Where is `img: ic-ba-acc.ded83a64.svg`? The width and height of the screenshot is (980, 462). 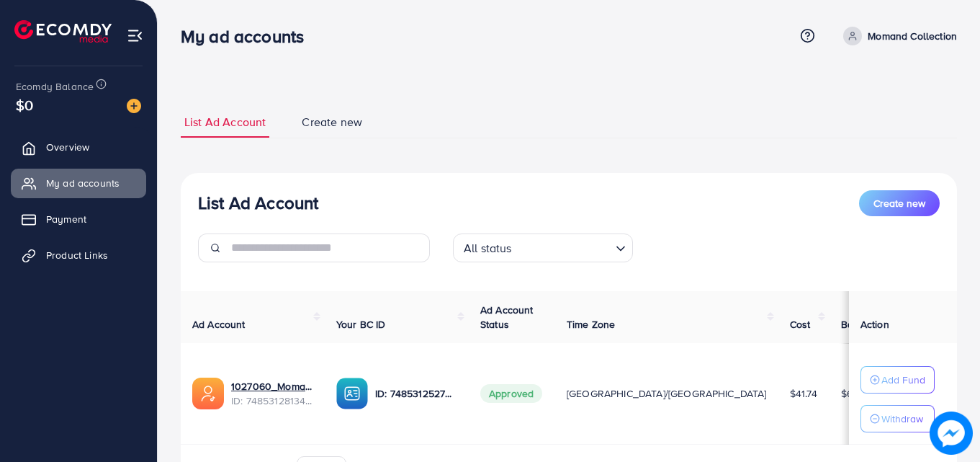
img: ic-ba-acc.ded83a64.svg is located at coordinates (352, 393).